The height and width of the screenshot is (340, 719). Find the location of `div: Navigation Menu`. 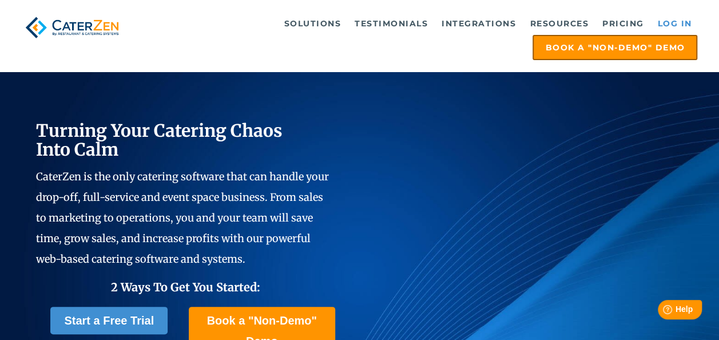

div: Navigation Menu is located at coordinates (417, 36).